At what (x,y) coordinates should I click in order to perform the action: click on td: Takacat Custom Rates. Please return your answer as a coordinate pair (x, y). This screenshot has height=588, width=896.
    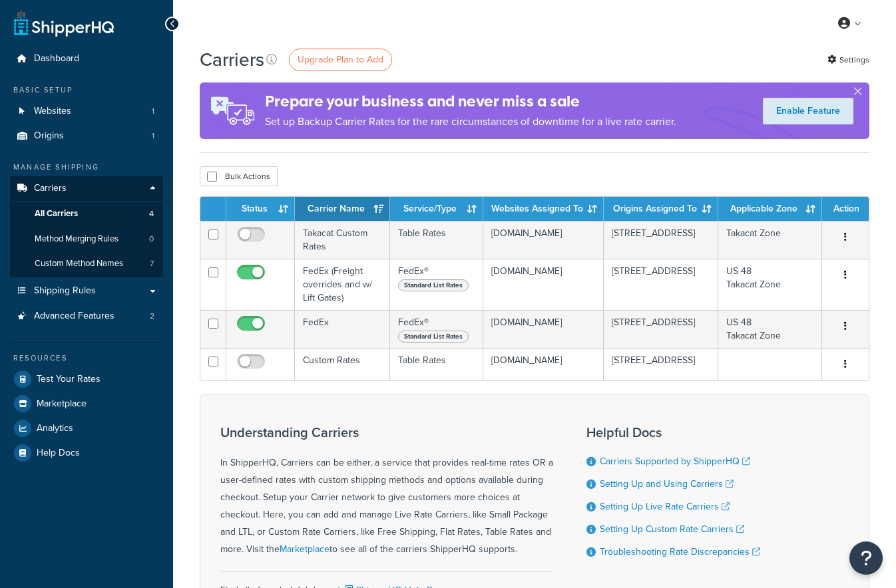
    Looking at the image, I should click on (342, 240).